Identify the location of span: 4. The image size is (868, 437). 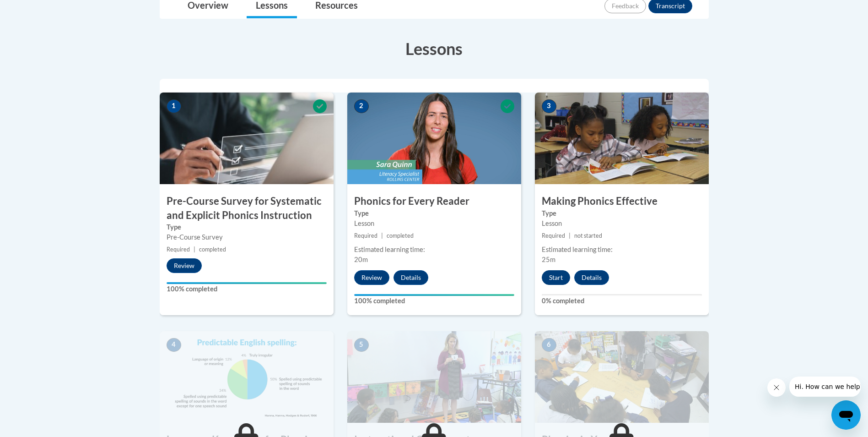
(174, 345).